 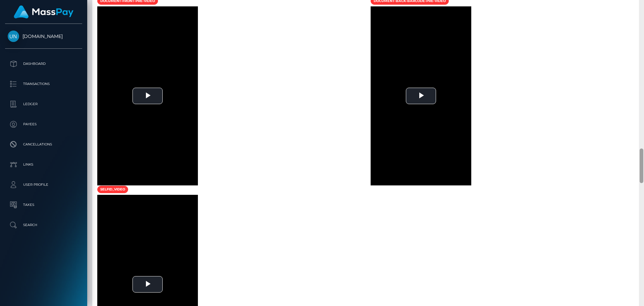 What do you see at coordinates (44, 64) in the screenshot?
I see `p: Dashboard` at bounding box center [44, 64].